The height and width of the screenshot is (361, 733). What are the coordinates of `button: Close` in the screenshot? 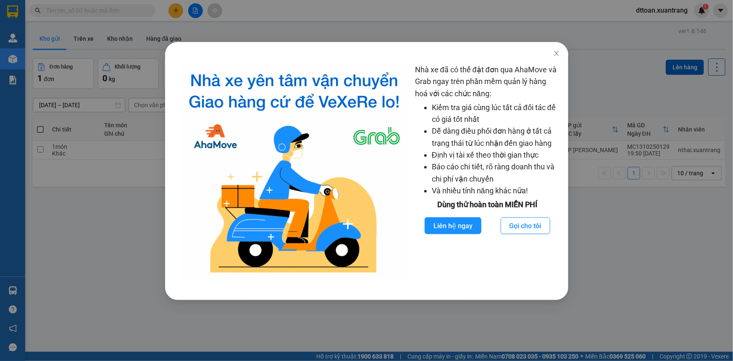 It's located at (556, 54).